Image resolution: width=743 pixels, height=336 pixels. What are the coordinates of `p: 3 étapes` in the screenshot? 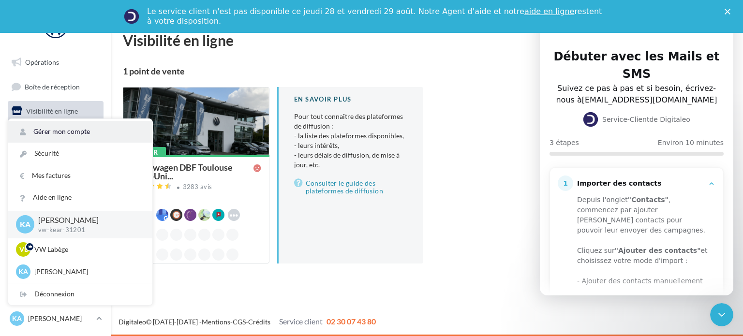 It's located at (24, 133).